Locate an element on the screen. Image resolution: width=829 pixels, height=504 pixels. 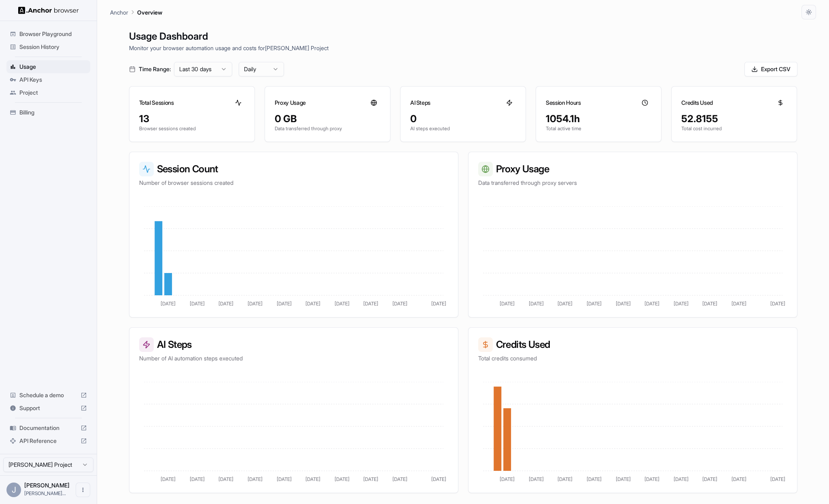
div: 0 GB is located at coordinates (327, 119).